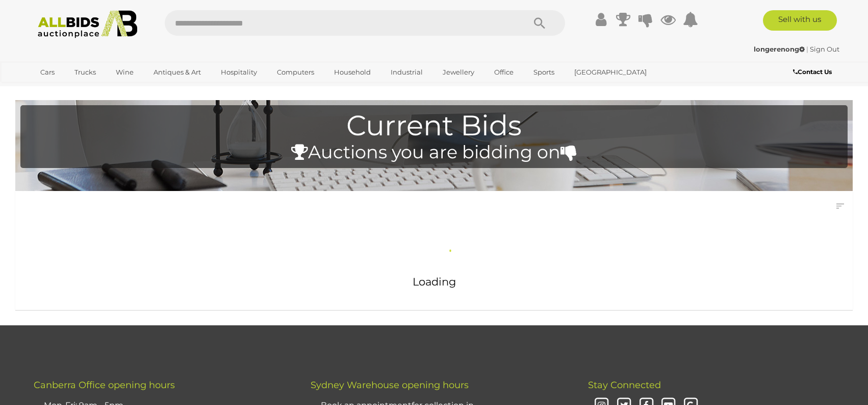 This screenshot has width=868, height=405. Describe the element at coordinates (434, 126) in the screenshot. I see `h1: Current Bids` at that location.